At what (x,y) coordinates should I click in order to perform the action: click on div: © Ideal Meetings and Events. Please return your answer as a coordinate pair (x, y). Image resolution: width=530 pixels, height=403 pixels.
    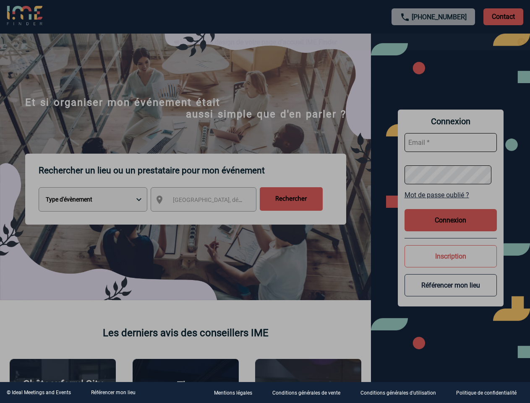
    Looking at the image, I should click on (39, 393).